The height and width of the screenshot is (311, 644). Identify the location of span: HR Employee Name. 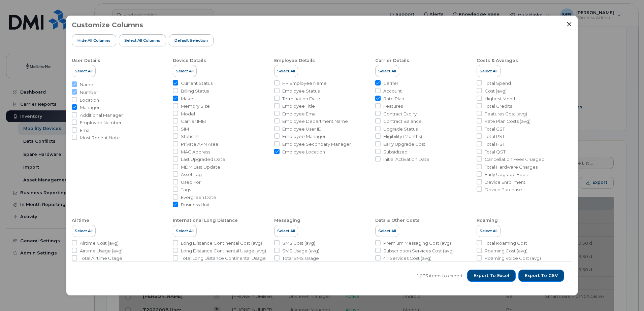
(305, 83).